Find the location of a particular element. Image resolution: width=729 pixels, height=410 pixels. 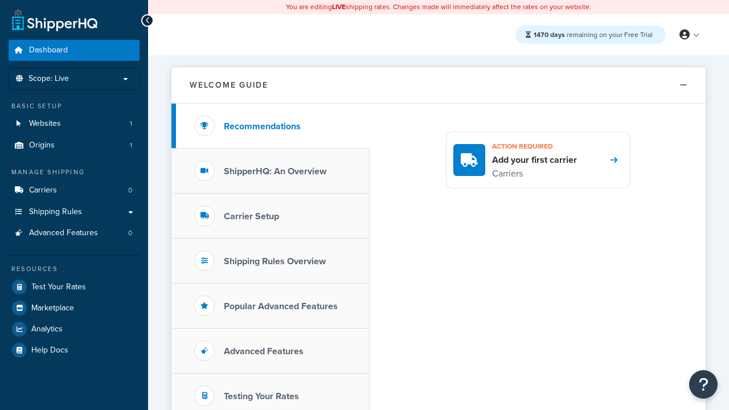

a: Marketplace is located at coordinates (74, 308).